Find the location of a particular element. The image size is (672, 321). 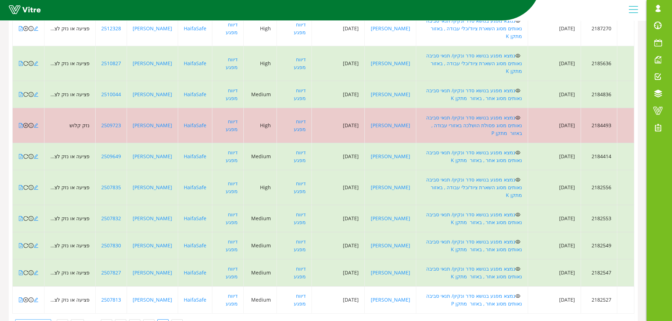

a: נמצא מפגע בנושא סדר ונקיון/ תנאי סביבה נאותים מסוג אחר , באזור מתקן P is located at coordinates (474, 300).